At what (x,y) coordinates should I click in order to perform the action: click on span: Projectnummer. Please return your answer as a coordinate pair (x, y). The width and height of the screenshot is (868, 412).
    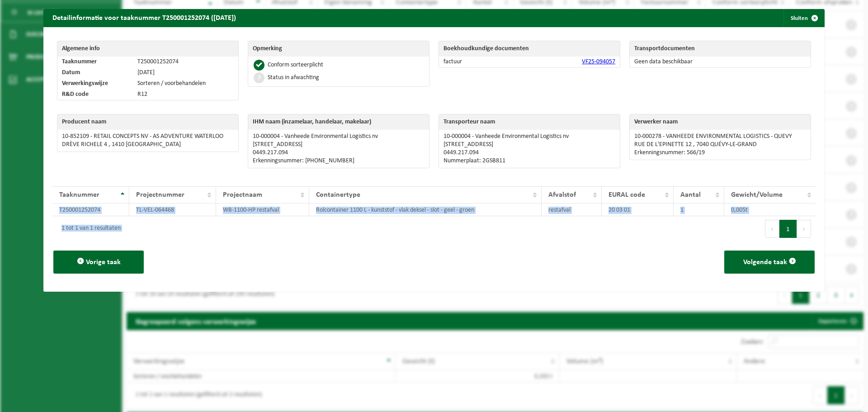
    Looking at the image, I should click on (160, 195).